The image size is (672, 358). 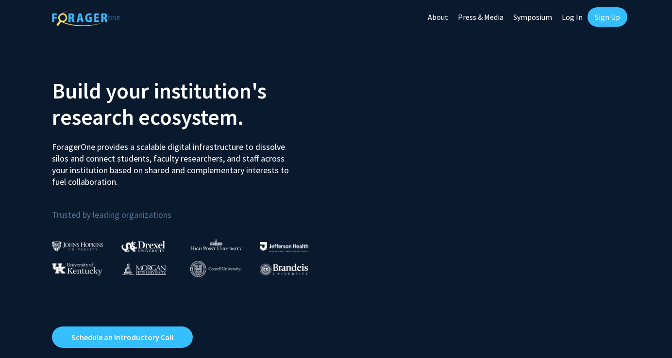 What do you see at coordinates (607, 17) in the screenshot?
I see `a: Sign Up` at bounding box center [607, 17].